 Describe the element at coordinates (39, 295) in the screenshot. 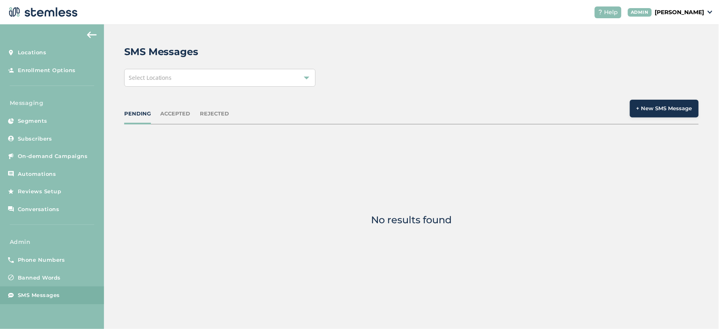

I see `span: SMS Messages` at that location.